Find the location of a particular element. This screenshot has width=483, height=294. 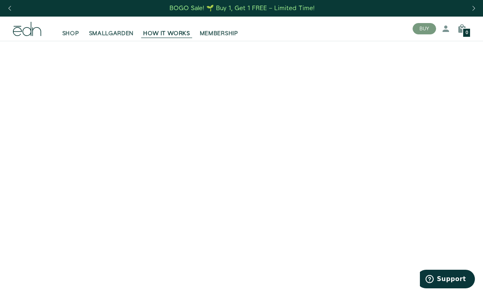

span: HOW IT WORKS is located at coordinates (166, 34).